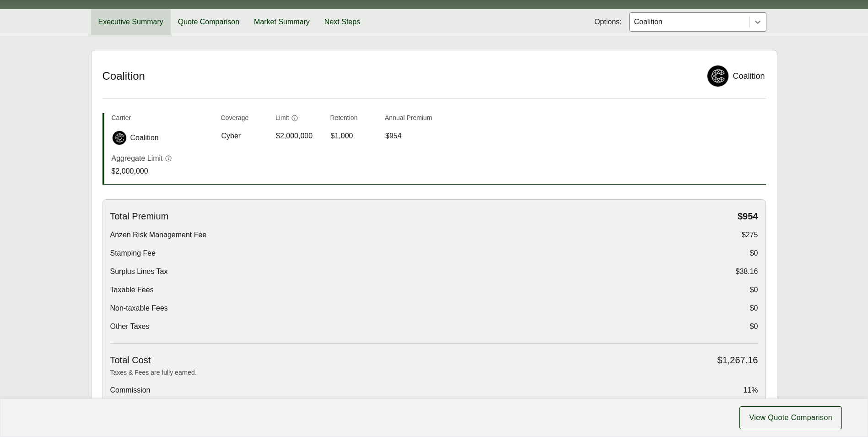 This screenshot has width=868, height=437. Describe the element at coordinates (142, 171) in the screenshot. I see `p: $2,000,000` at that location.